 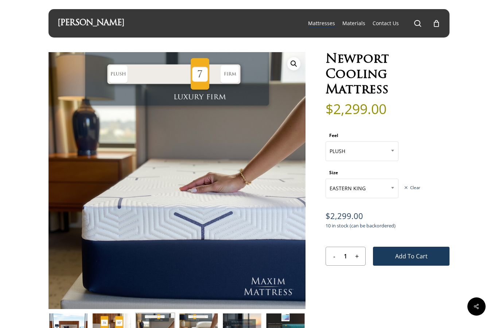 What do you see at coordinates (354, 23) in the screenshot?
I see `a: Materials` at bounding box center [354, 23].